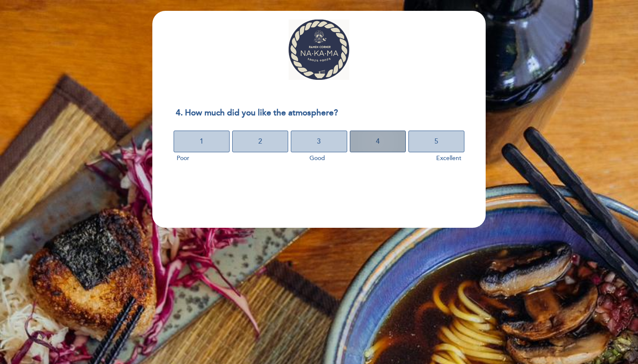 The height and width of the screenshot is (364, 638). What do you see at coordinates (318, 113) in the screenshot?
I see `div: 4. How much did you like the atmosphere?` at bounding box center [318, 113].